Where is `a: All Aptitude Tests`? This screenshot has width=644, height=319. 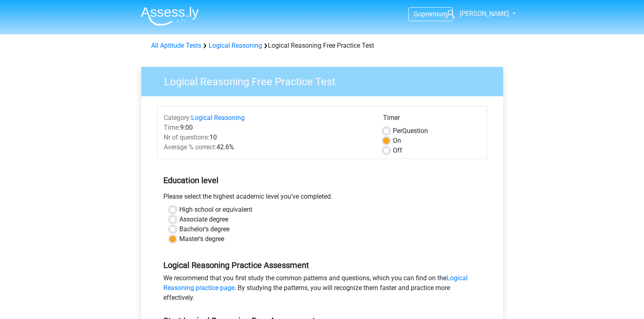
a: All Aptitude Tests is located at coordinates (176, 45).